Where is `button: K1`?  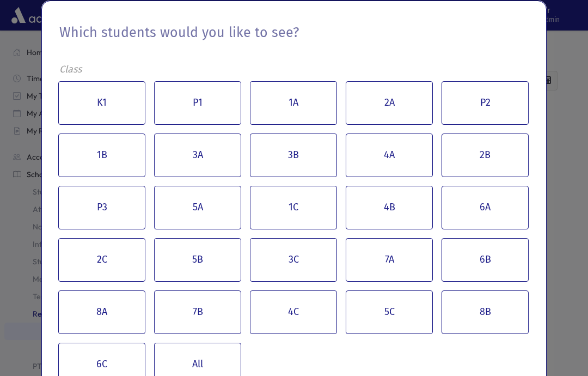
button: K1 is located at coordinates (102, 103).